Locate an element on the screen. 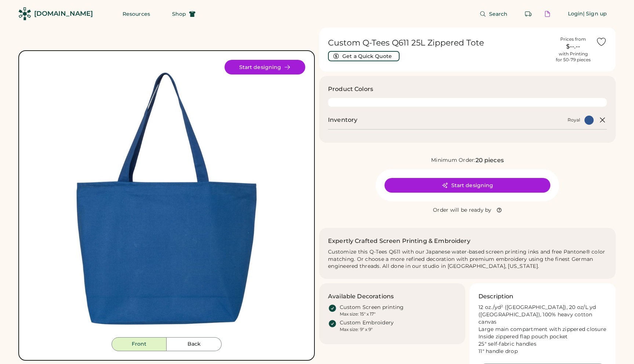 The image size is (634, 364). div: Minimum Order: is located at coordinates (453, 160).